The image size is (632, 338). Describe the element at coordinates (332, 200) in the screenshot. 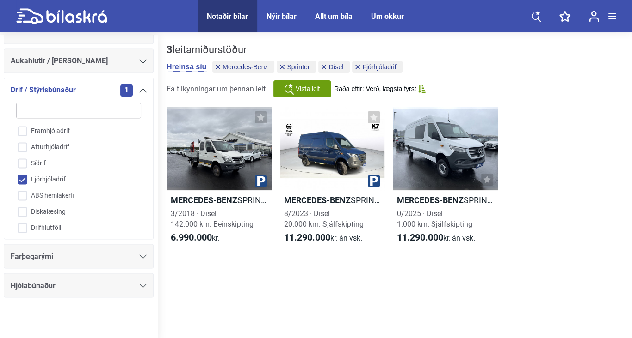

I see `h2: SPRINTER BUSINES PRO` at that location.